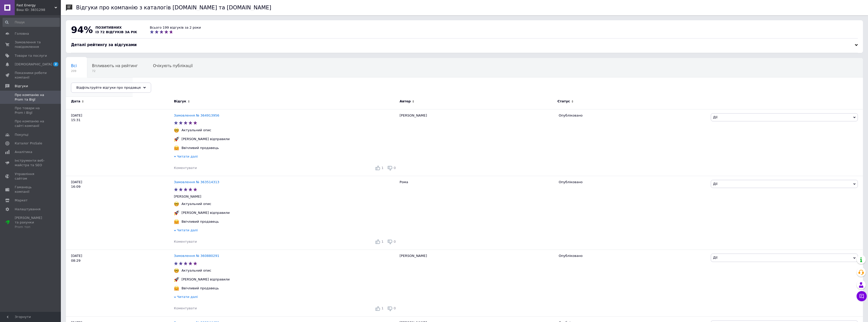 The width and height of the screenshot is (868, 322). Describe the element at coordinates (116, 32) in the screenshot. I see `span: із 72 відгуків за рік` at that location.